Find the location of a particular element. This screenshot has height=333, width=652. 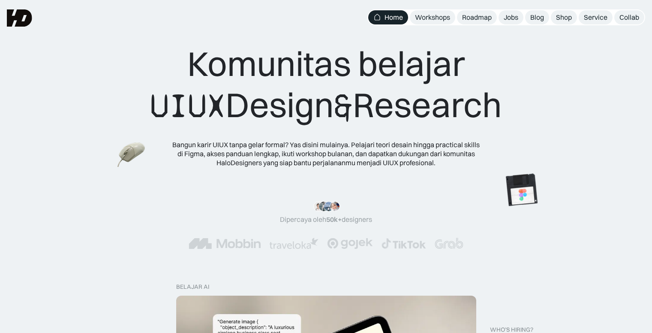

a: Shop is located at coordinates (563, 17).